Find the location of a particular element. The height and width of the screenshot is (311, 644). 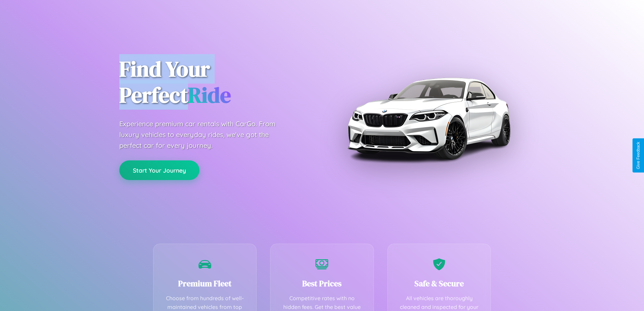

span: Ride is located at coordinates (209, 95).